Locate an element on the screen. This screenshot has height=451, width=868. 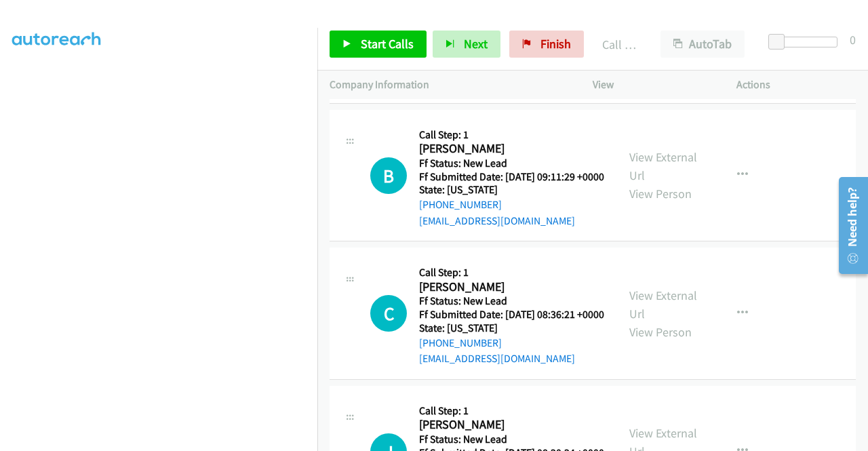
p: Actions is located at coordinates (796, 85).